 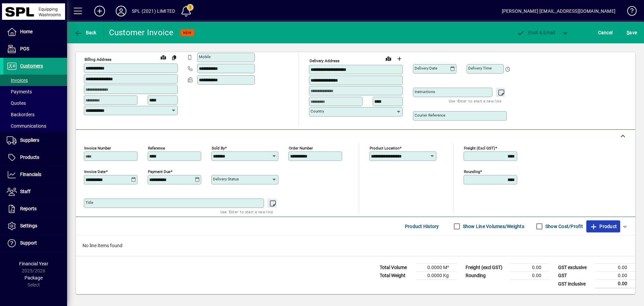 I want to click on span: Invoices, so click(x=17, y=80).